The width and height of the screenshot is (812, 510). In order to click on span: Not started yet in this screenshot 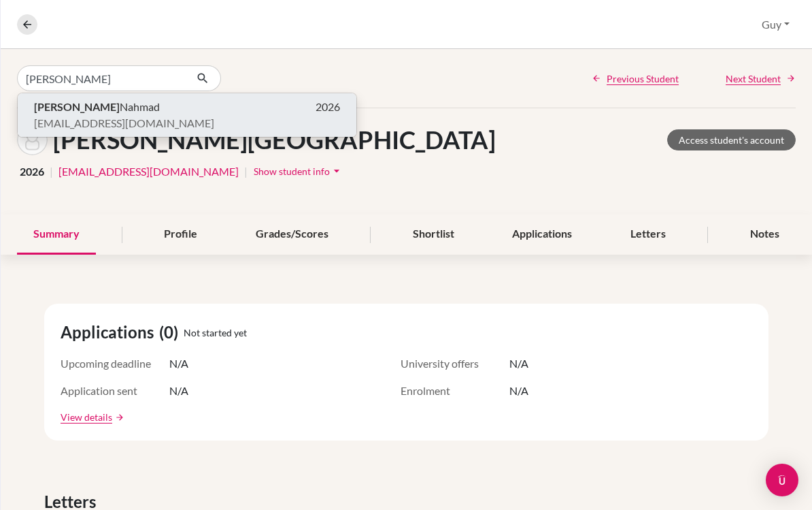, I will do `click(215, 332)`.